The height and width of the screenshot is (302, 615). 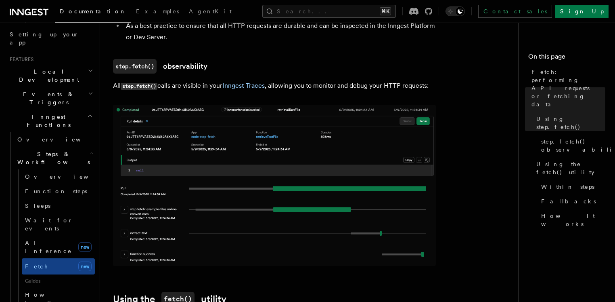 What do you see at coordinates (37, 266) in the screenshot?
I see `span: Fetch` at bounding box center [37, 266].